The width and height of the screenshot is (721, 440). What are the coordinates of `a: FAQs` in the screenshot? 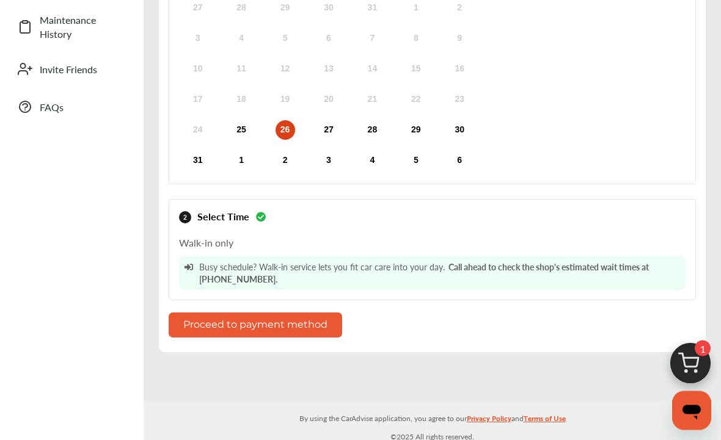 It's located at (71, 107).